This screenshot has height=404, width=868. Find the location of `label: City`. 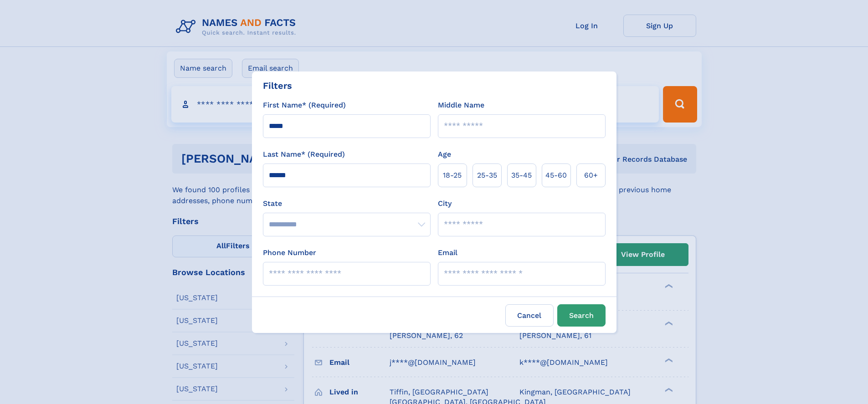

label: City is located at coordinates (445, 204).